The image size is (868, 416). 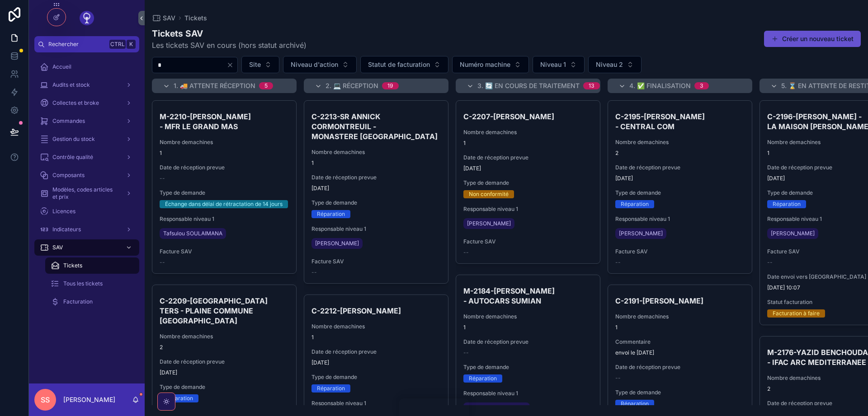 I want to click on div: 5, so click(x=266, y=86).